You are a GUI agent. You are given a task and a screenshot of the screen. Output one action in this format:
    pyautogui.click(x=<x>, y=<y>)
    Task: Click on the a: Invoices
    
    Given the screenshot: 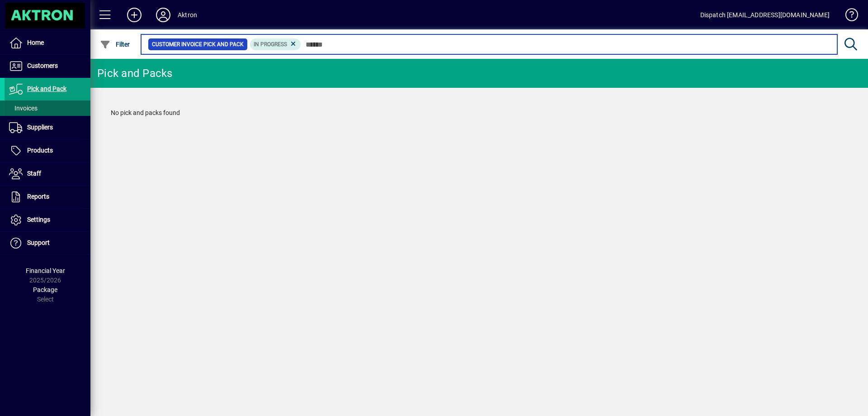 What is the action you would take?
    pyautogui.click(x=48, y=108)
    